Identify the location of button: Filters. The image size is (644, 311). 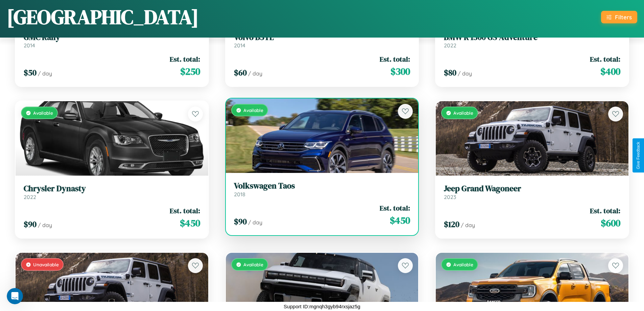
(619, 17).